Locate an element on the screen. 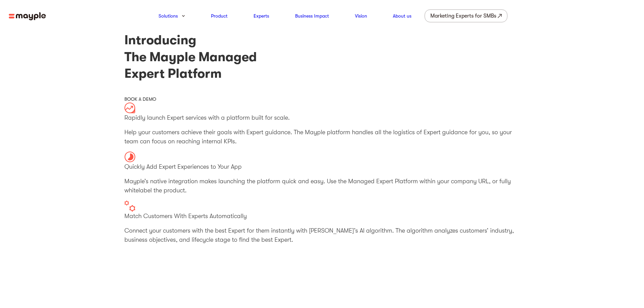 This screenshot has height=308, width=644. a: Business Impact is located at coordinates (312, 16).